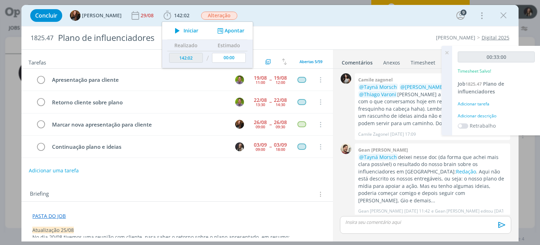 The height and width of the screenshot is (245, 540). I want to click on a: Redação, so click(466, 171).